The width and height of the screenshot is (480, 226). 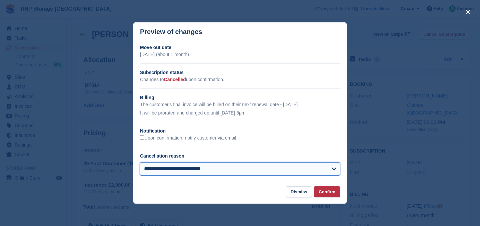 I want to click on p: Preview of changes, so click(x=171, y=32).